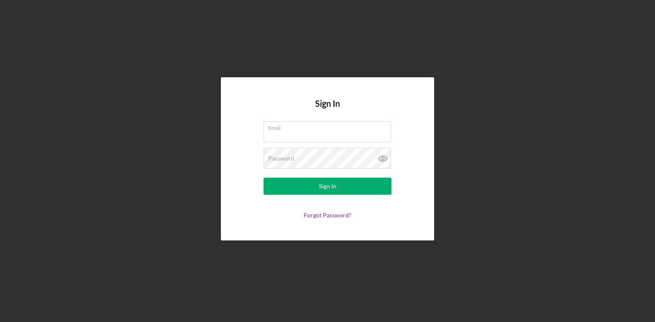 This screenshot has width=655, height=322. I want to click on div: Sign In, so click(328, 186).